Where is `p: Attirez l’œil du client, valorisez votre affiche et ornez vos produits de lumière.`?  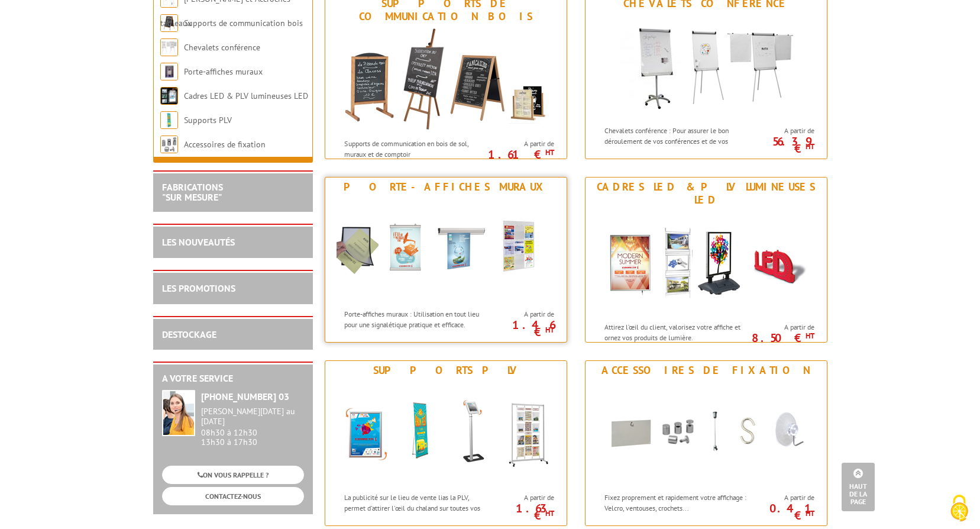 p: Attirez l’œil du client, valorisez votre affiche et ornez vos produits de lumière. is located at coordinates (678, 332).